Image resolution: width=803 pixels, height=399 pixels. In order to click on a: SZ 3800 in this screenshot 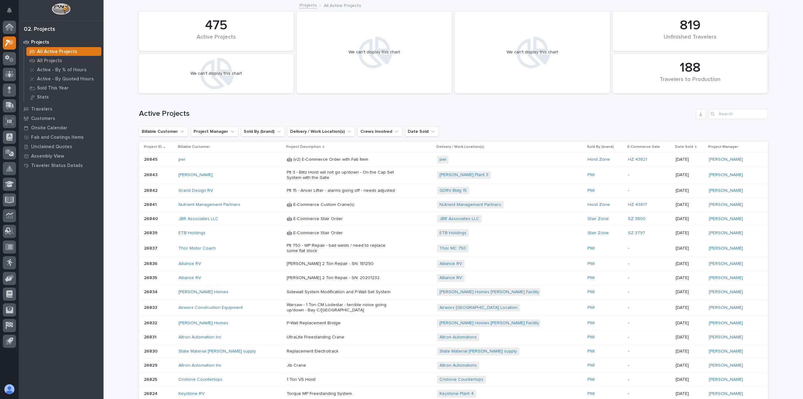, I will do `click(637, 219)`.